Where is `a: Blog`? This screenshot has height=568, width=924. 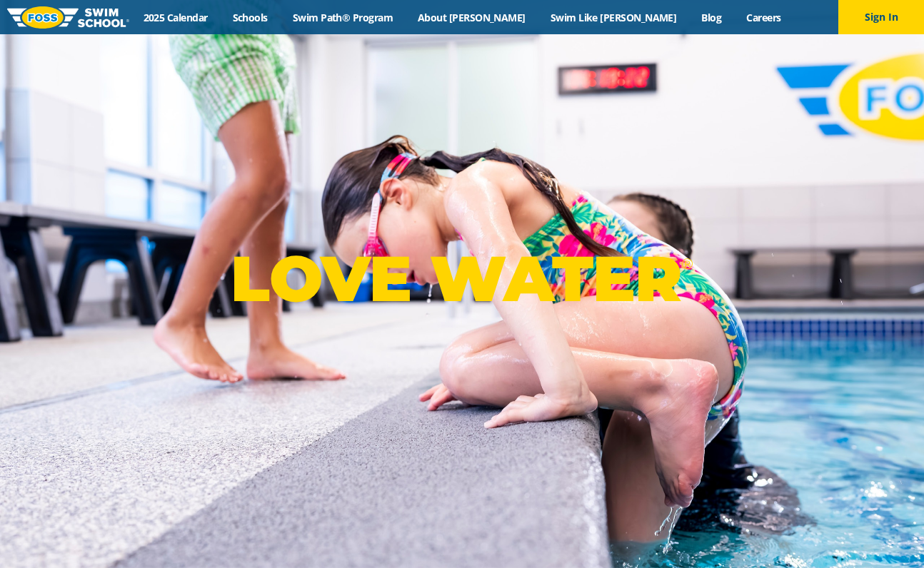
a: Blog is located at coordinates (711, 17).